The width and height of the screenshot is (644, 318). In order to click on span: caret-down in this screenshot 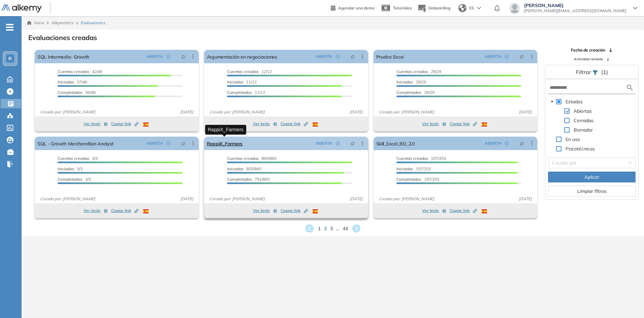, I will do `click(552, 101)`.